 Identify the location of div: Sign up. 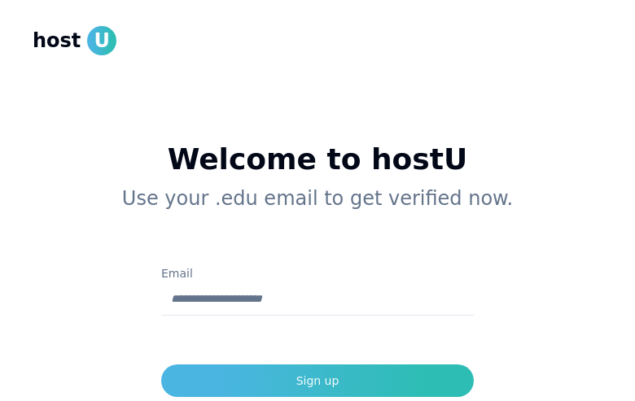
(317, 381).